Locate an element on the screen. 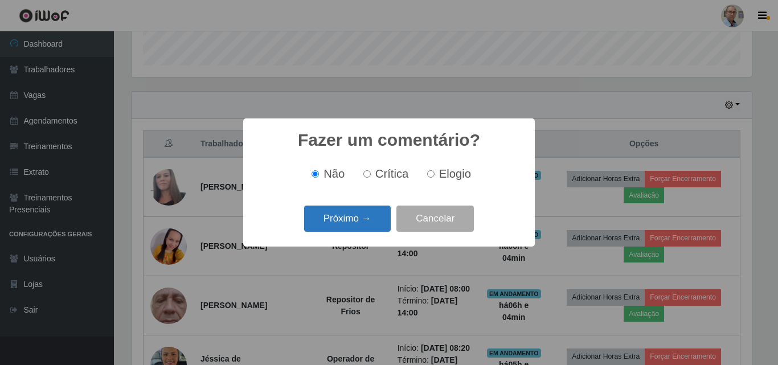 Image resolution: width=778 pixels, height=365 pixels. span: Crítica is located at coordinates (392, 174).